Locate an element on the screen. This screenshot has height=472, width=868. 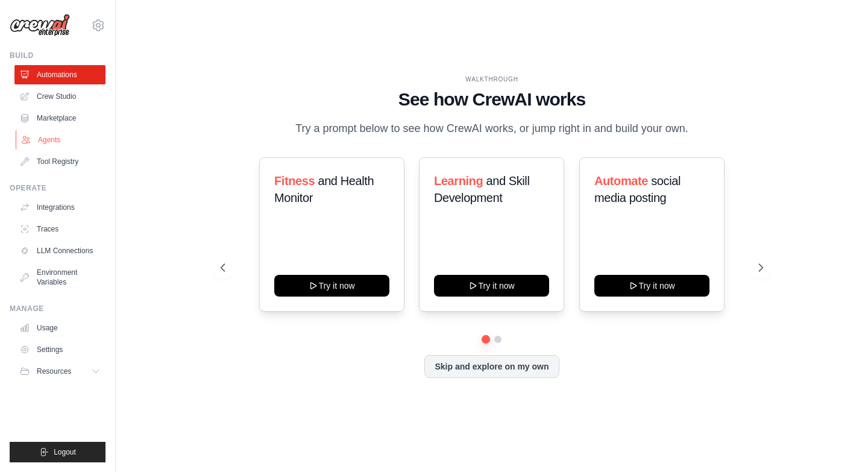
span: Logout is located at coordinates (64, 452).